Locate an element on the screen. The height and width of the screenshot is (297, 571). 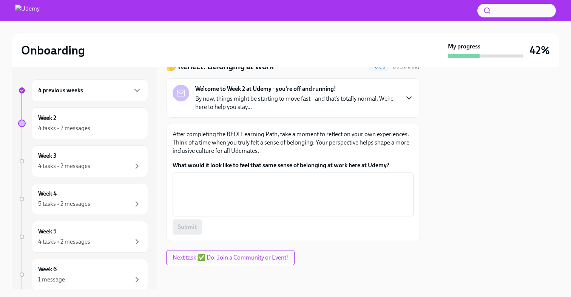
a: Week 45 tasks • 2 messages is located at coordinates (83, 199).